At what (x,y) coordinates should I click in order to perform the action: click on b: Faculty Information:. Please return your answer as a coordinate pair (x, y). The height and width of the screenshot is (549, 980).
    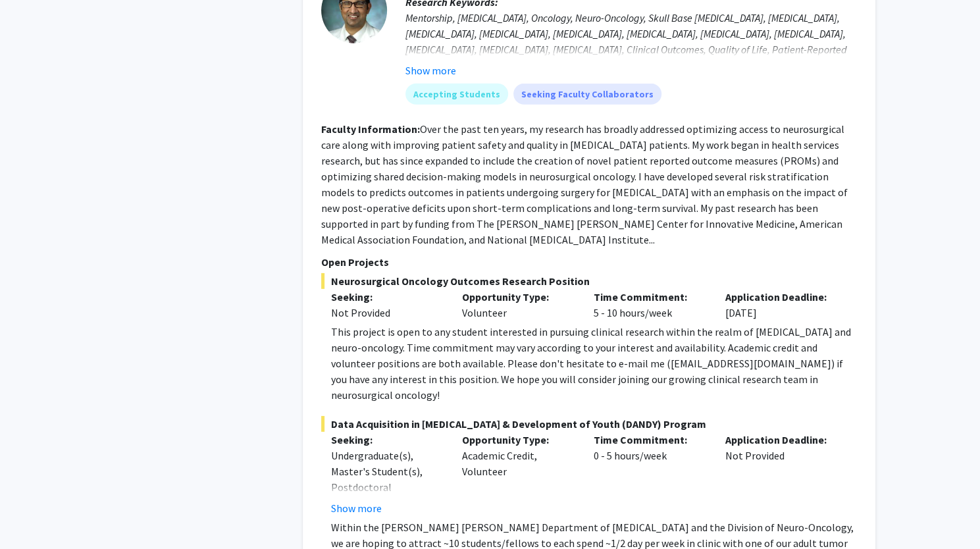
    Looking at the image, I should click on (370, 129).